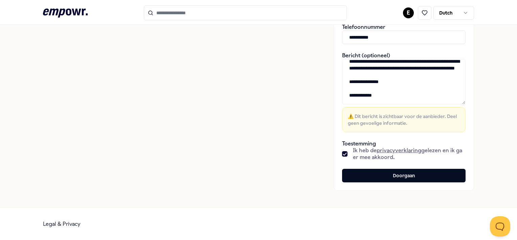 This screenshot has width=517, height=240. Describe the element at coordinates (245, 13) in the screenshot. I see `input: Search for products, categories or subcategories` at that location.